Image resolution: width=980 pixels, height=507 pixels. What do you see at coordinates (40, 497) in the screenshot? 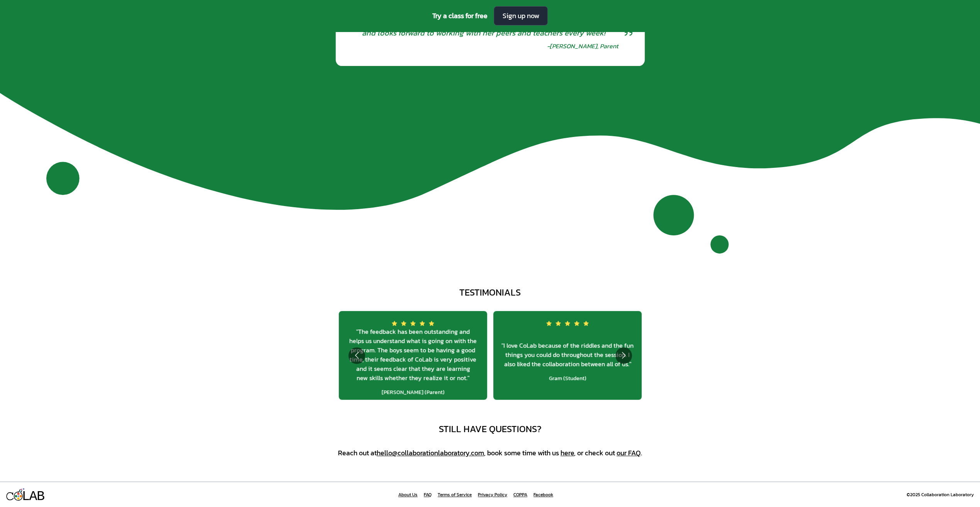
I see `div: B` at bounding box center [40, 497].